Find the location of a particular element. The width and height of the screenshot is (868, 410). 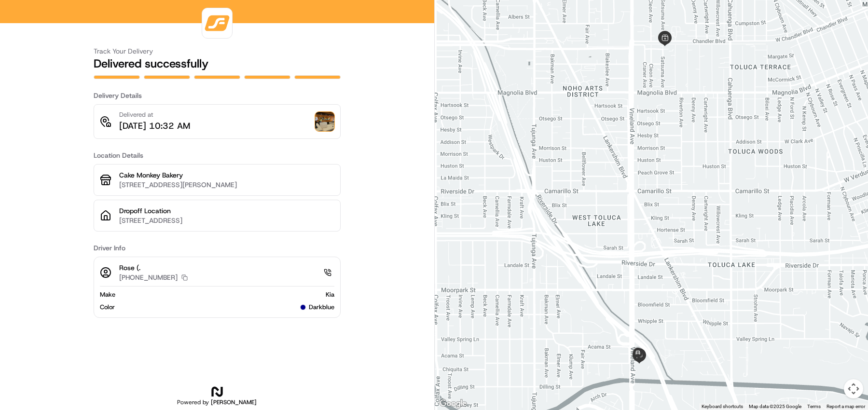

h3: Delivery Details is located at coordinates (217, 96).